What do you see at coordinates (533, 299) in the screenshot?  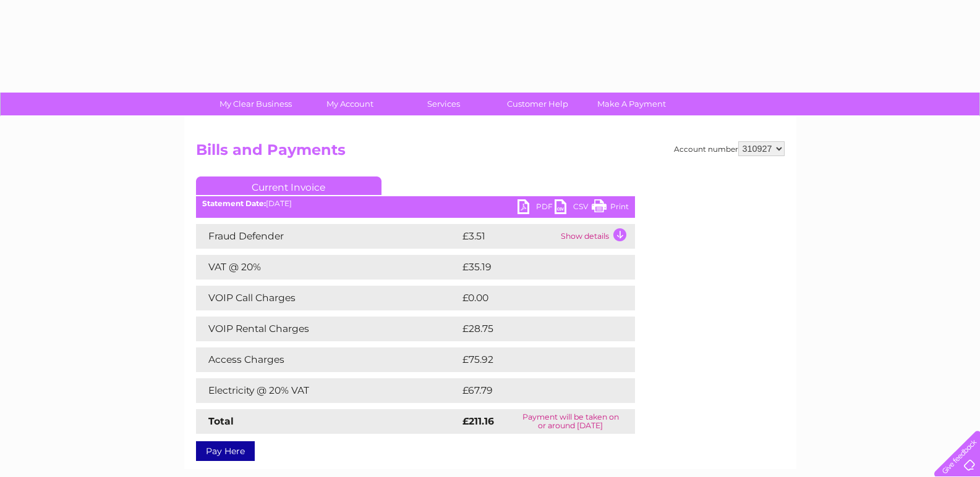 I see `td: £0.00` at bounding box center [533, 299].